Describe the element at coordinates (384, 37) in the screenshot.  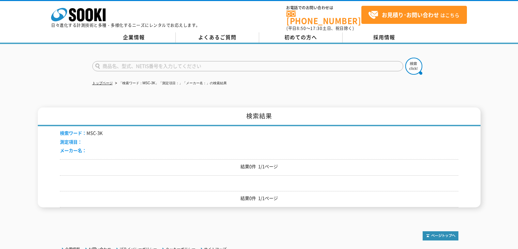
I see `a: 採用情報` at that location.